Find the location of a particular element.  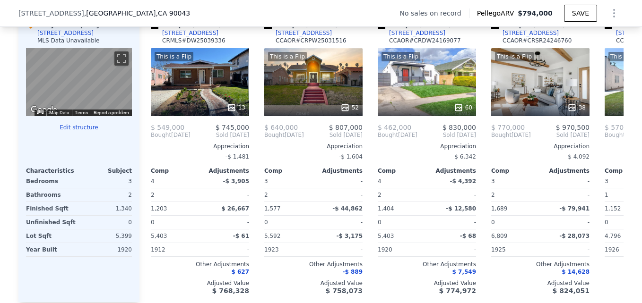

span: $ 570,000 is located at coordinates (621, 128).